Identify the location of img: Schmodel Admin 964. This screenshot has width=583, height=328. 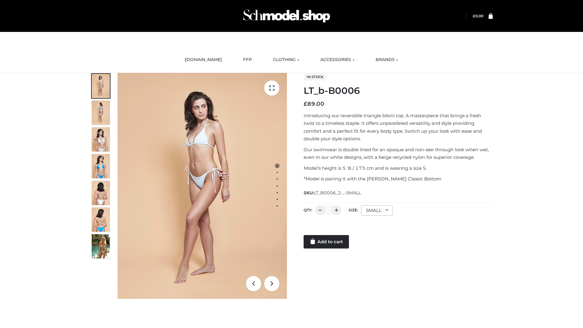
(286, 16).